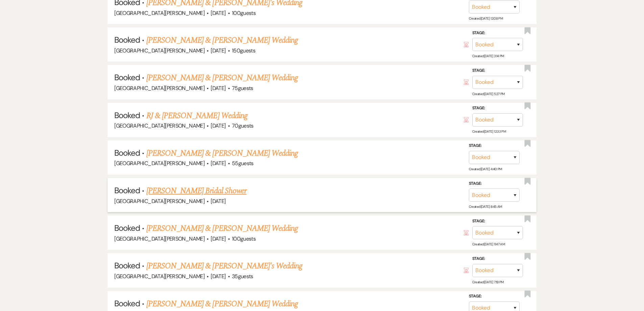 This screenshot has width=644, height=311. Describe the element at coordinates (242, 88) in the screenshot. I see `span: 75 guests` at that location.